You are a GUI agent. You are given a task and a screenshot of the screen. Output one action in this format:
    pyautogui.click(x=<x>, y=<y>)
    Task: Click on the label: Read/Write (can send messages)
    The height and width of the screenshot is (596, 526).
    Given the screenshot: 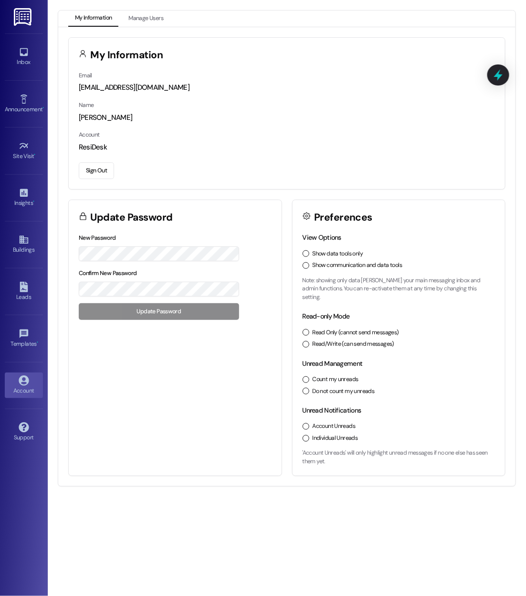 What is the action you would take?
    pyautogui.click(x=354, y=344)
    